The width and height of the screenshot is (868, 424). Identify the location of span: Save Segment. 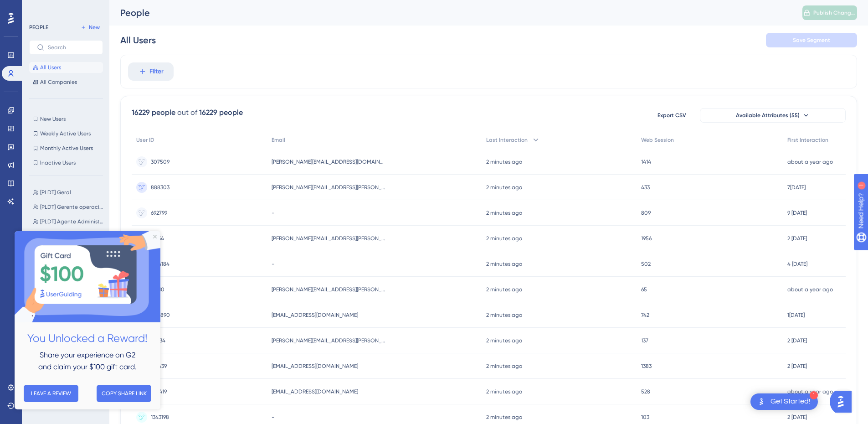
(812, 40).